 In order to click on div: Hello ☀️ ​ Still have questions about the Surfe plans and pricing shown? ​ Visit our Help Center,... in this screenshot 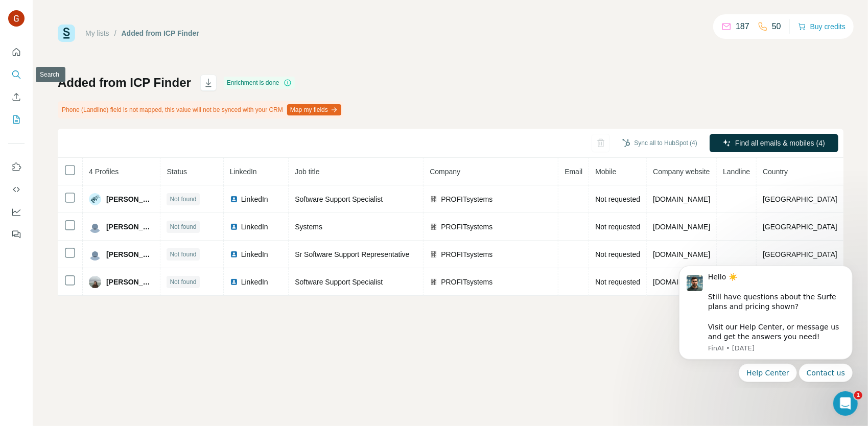, I will do `click(113, 50)`.